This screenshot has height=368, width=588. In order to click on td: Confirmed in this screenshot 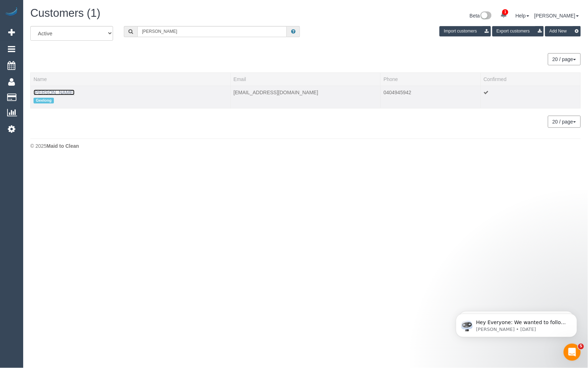, I will do `click(531, 96)`.